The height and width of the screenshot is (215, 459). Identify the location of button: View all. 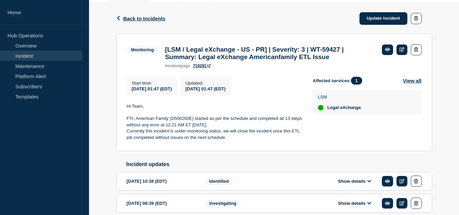
(412, 81).